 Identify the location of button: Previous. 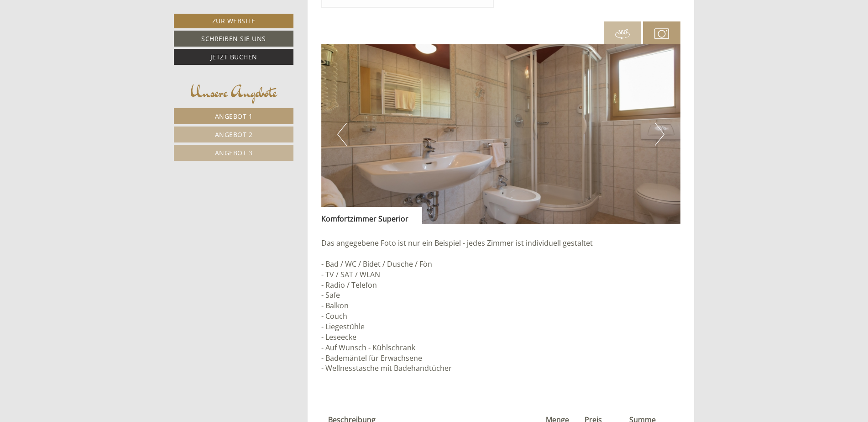
(342, 134).